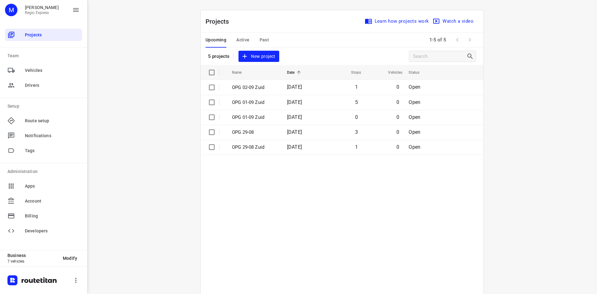  I want to click on span: Billing, so click(52, 216).